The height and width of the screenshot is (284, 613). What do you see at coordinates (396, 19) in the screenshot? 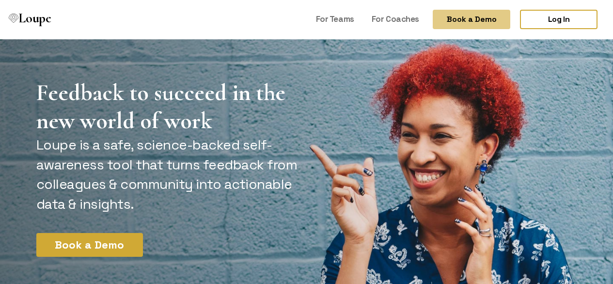
I see `a: For Coaches` at bounding box center [396, 19].